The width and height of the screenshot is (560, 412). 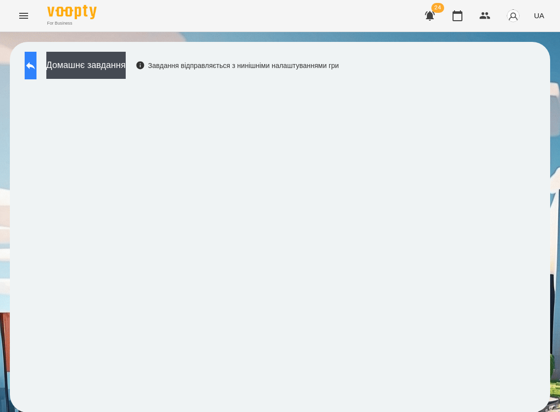 I want to click on img: Voopty Logo, so click(x=72, y=12).